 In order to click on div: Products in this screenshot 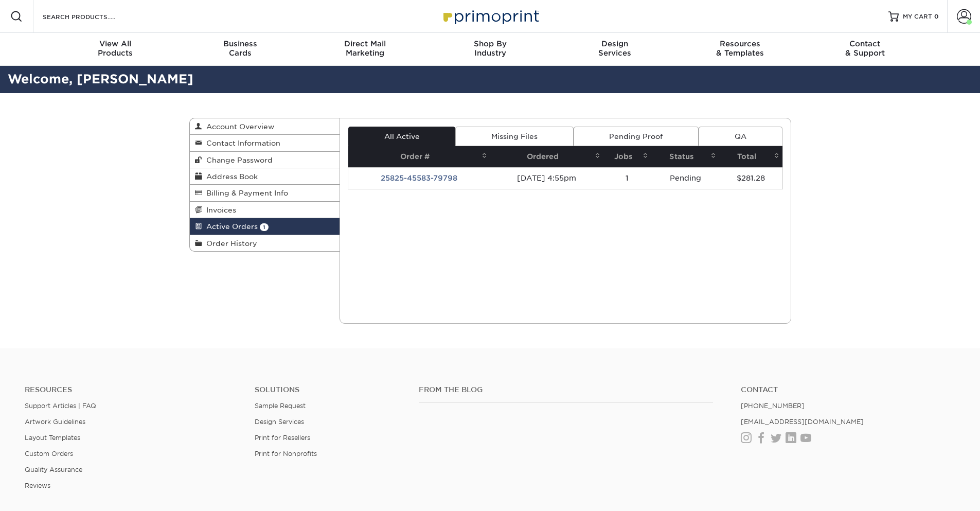, I will do `click(115, 48)`.